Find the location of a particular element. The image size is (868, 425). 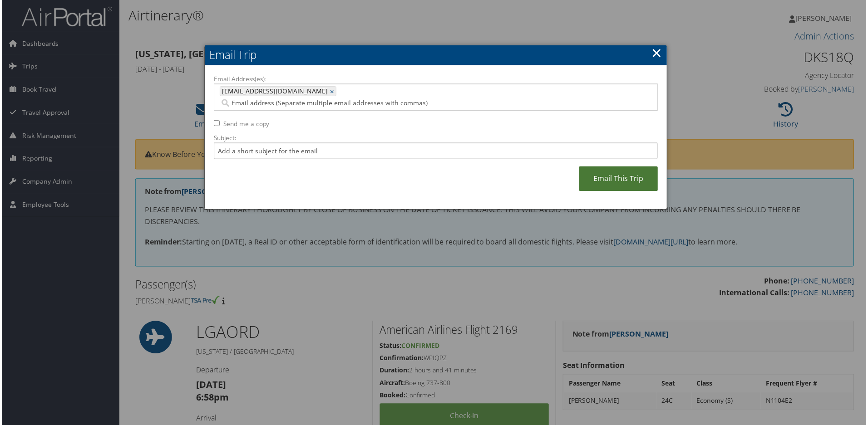

label: Send me a copy is located at coordinates (246, 124).